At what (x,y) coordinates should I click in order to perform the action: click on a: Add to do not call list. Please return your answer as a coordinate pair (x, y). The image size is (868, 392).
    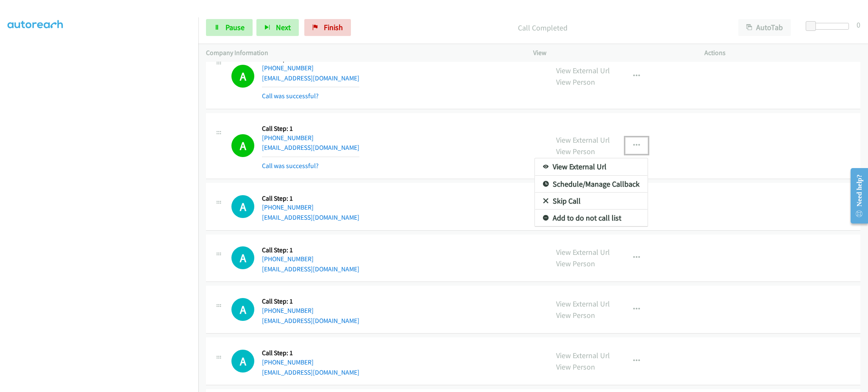
    Looking at the image, I should click on (591, 218).